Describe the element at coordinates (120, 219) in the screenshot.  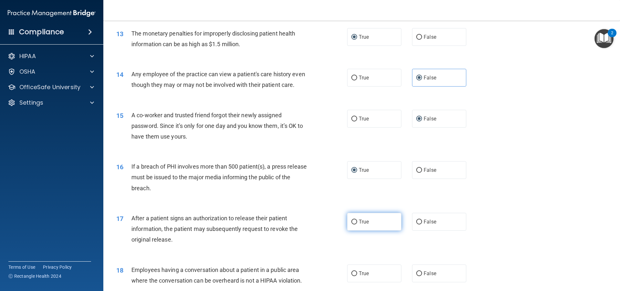
I see `span: 17` at that location.